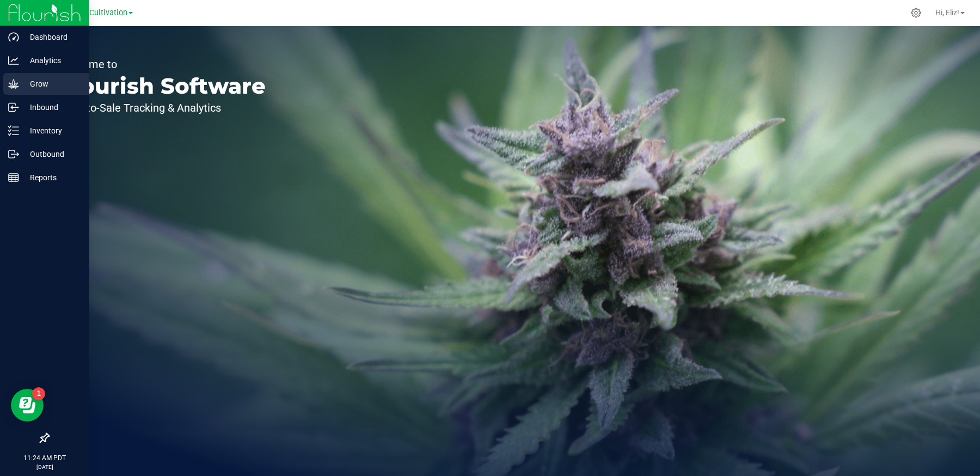 The image size is (980, 476). I want to click on p: Grow, so click(52, 84).